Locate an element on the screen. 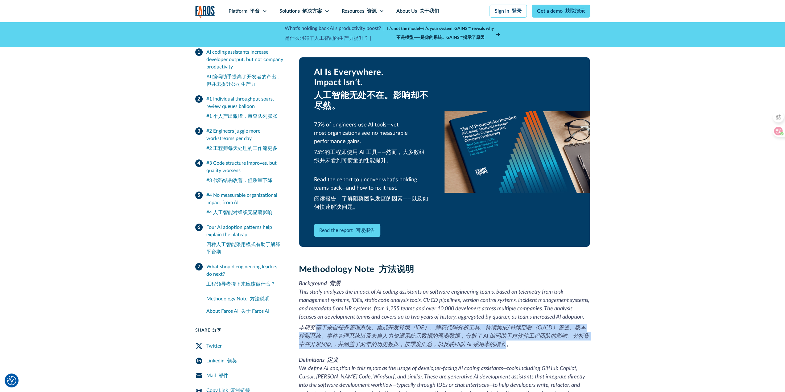 This screenshot has height=392, width=785. em: Background is located at coordinates (320, 284).